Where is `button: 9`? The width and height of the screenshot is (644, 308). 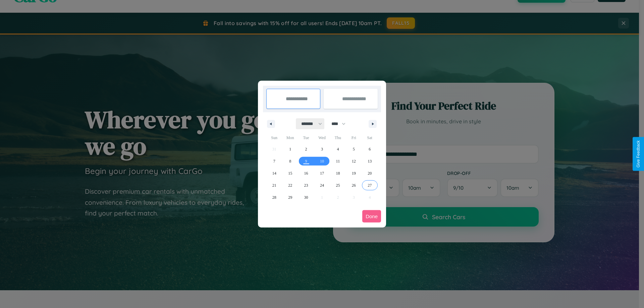 button: 9 is located at coordinates (306, 161).